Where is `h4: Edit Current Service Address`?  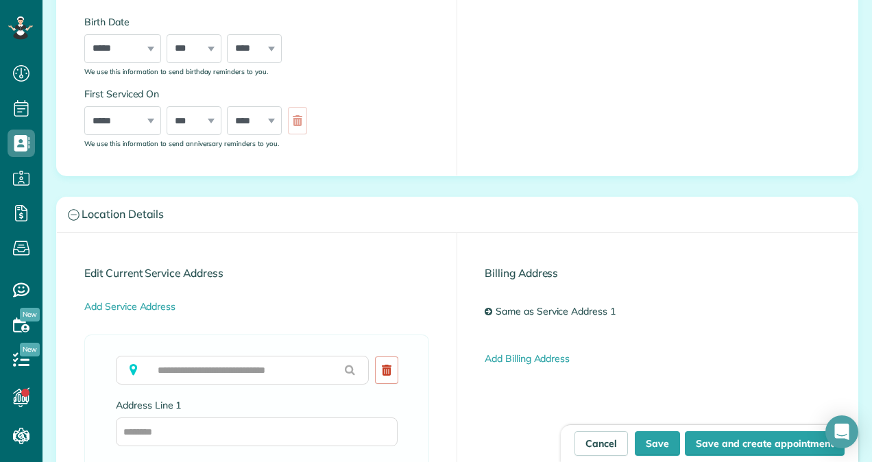 h4: Edit Current Service Address is located at coordinates (256, 273).